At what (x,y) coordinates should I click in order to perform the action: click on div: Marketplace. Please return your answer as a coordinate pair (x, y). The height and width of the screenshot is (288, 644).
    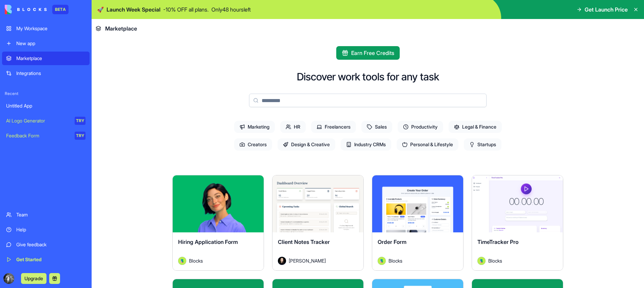
    Looking at the image, I should click on (51, 58).